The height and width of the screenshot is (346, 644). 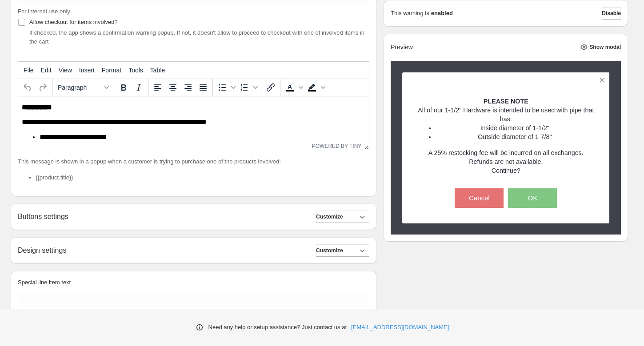 I want to click on p: Continue?, so click(x=506, y=170).